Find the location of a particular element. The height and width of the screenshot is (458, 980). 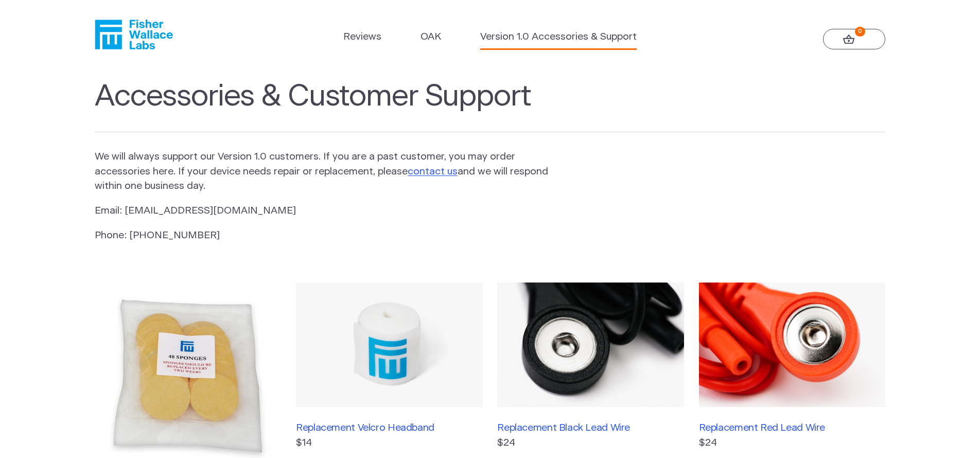

h1: Accessories & Customer Support is located at coordinates (490, 106).